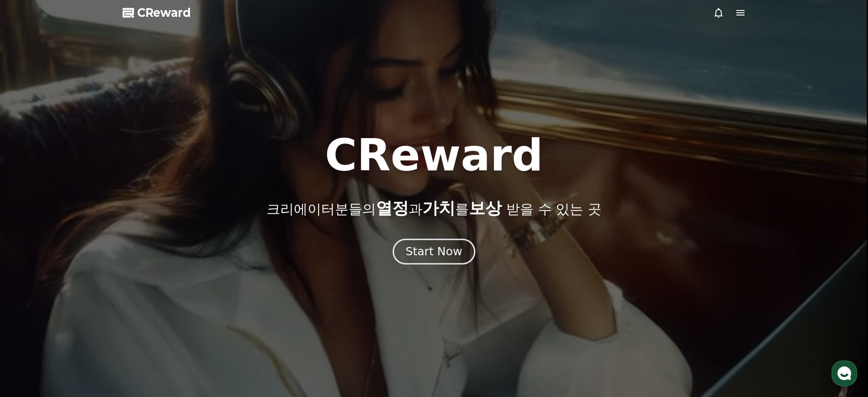 The image size is (868, 397). Describe the element at coordinates (393, 208) in the screenshot. I see `span: 열정` at that location.